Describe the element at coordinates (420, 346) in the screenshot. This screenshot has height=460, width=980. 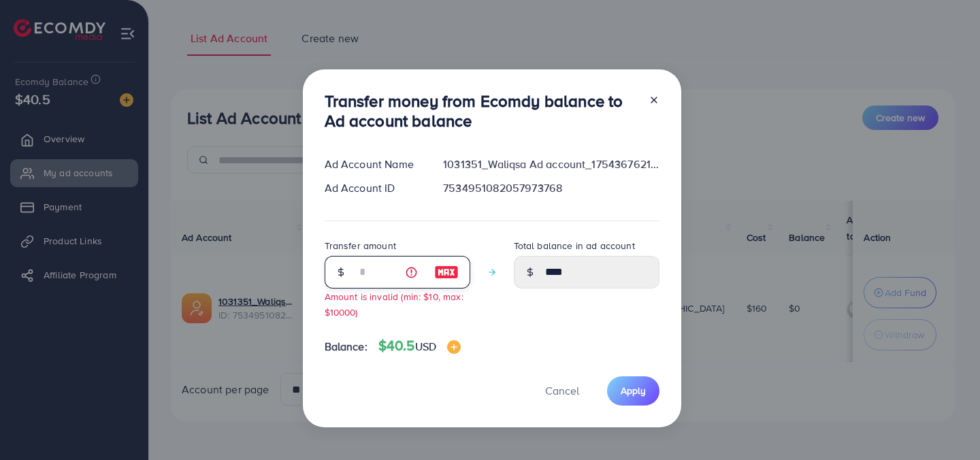
I see `h4: $40.5` at that location.